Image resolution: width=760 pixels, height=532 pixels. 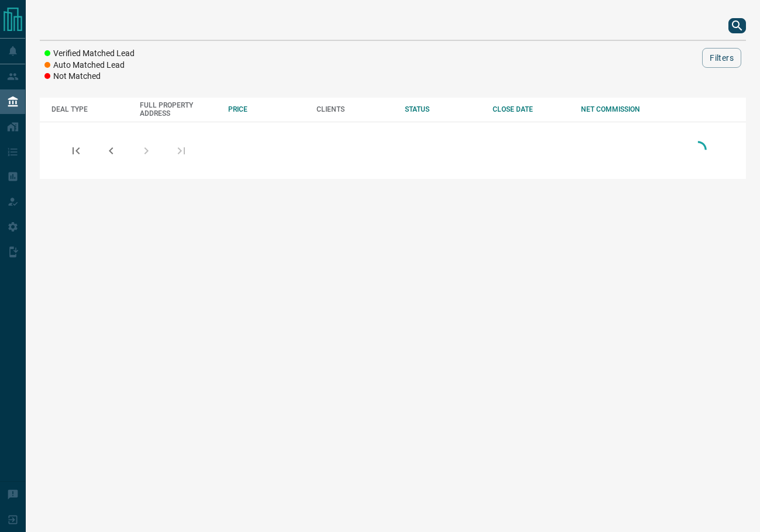 I want to click on div: PRICE, so click(x=266, y=109).